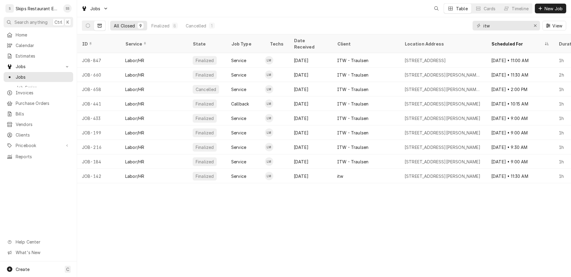 The height and width of the screenshot is (277, 571). Describe the element at coordinates (38, 56) in the screenshot. I see `a: Estimates` at that location.